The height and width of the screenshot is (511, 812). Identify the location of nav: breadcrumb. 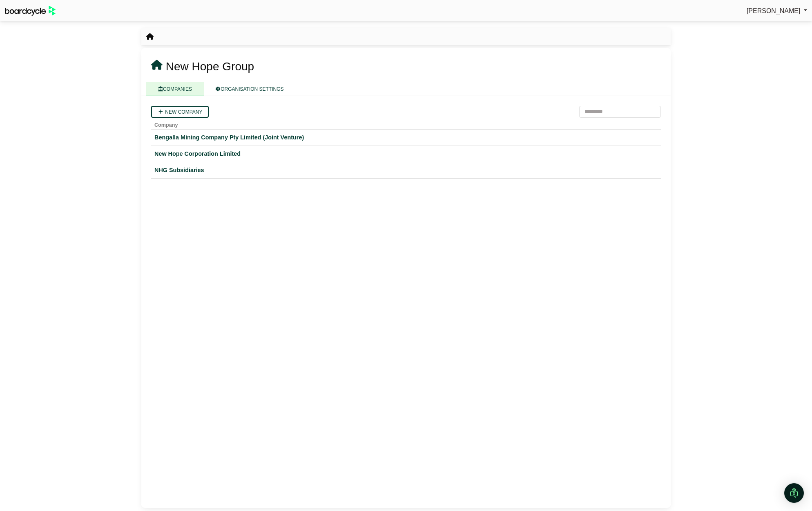
(150, 37).